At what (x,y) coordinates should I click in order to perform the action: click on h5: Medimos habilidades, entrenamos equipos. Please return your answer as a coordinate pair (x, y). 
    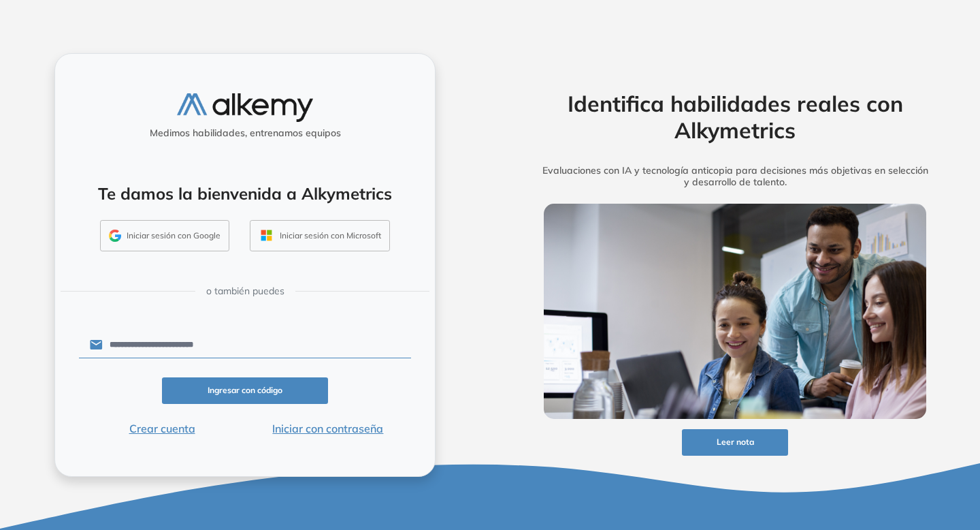
    Looking at the image, I should click on (245, 133).